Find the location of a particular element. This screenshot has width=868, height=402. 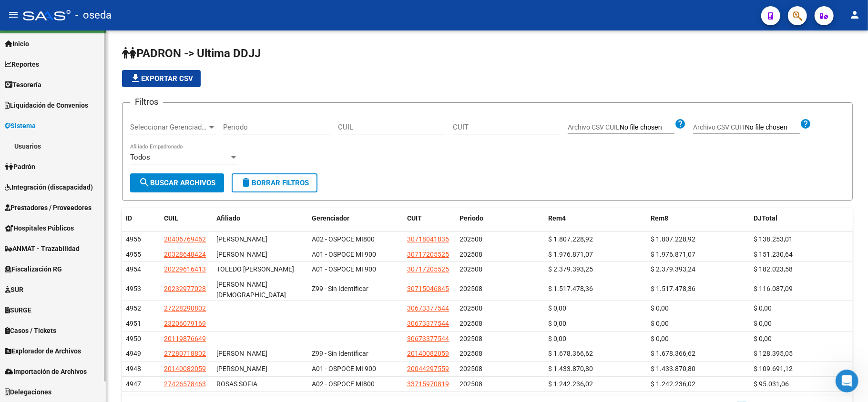

span: Buscar Archivos is located at coordinates (177, 183).